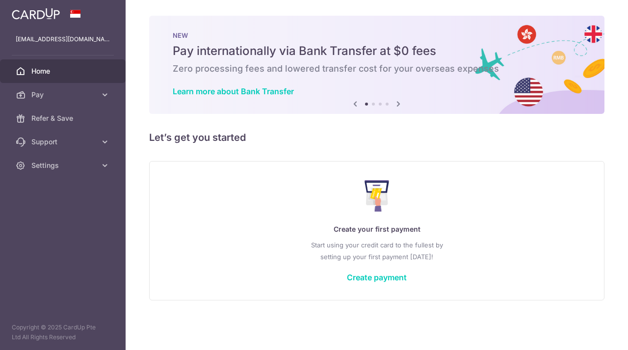 This screenshot has width=628, height=350. Describe the element at coordinates (64, 165) in the screenshot. I see `span: Settings` at that location.